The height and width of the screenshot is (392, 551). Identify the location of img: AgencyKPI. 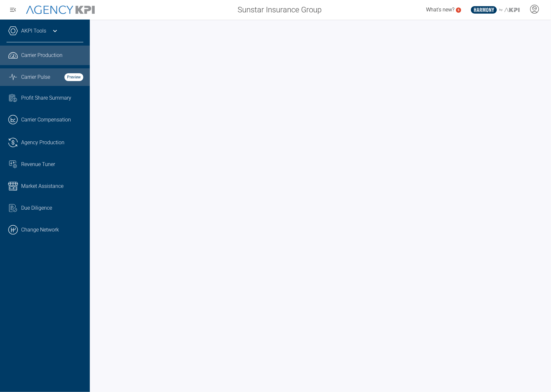
(60, 10).